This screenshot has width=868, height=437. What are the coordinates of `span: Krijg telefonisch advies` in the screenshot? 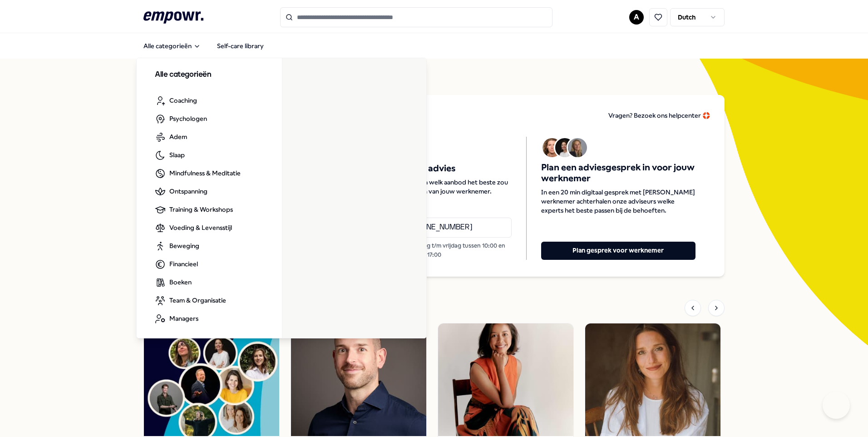 It's located at (434, 168).